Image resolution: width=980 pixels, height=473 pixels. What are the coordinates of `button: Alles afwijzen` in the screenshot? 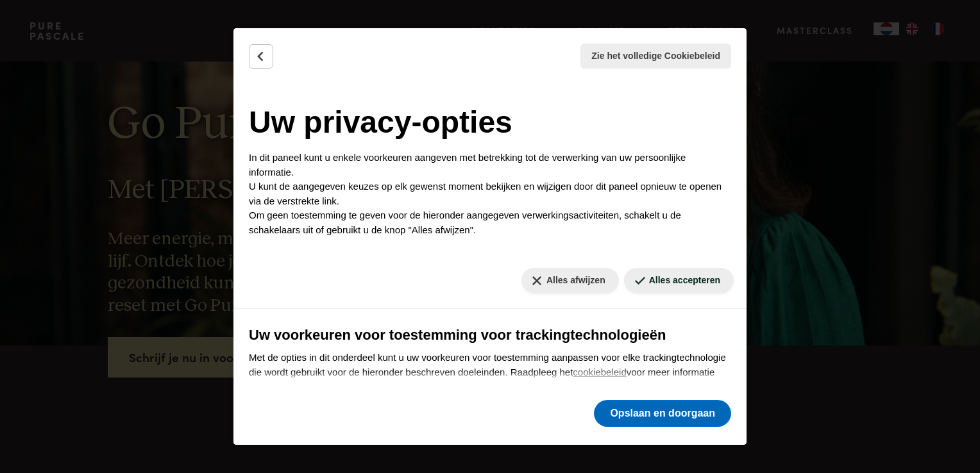 It's located at (571, 280).